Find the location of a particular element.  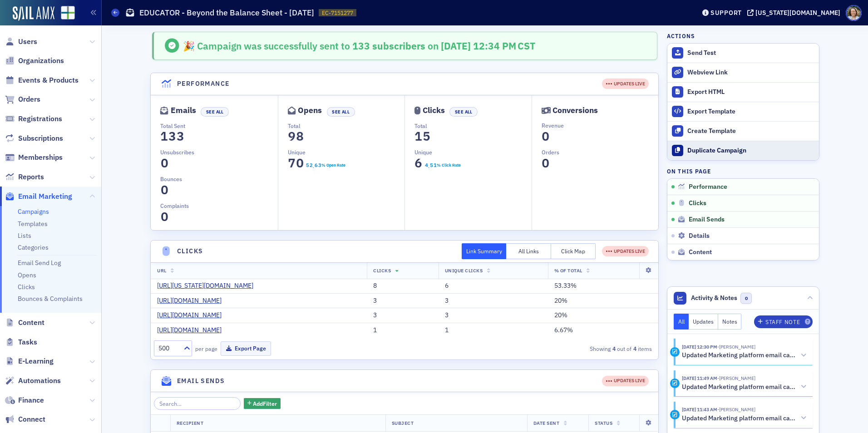

a: SailAMX is located at coordinates (33, 13).